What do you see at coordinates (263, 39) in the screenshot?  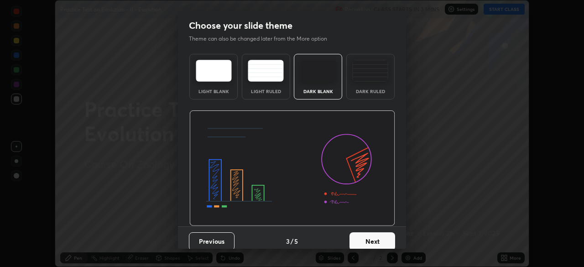 I see `p: Theme can also be changed later from the More option` at bounding box center [263, 39].